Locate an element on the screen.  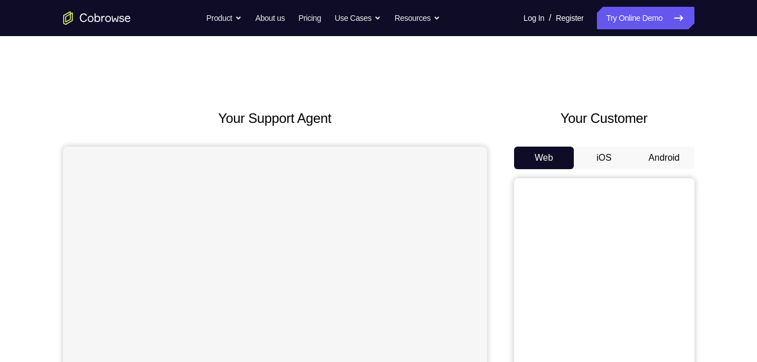
a: Register is located at coordinates (569, 18).